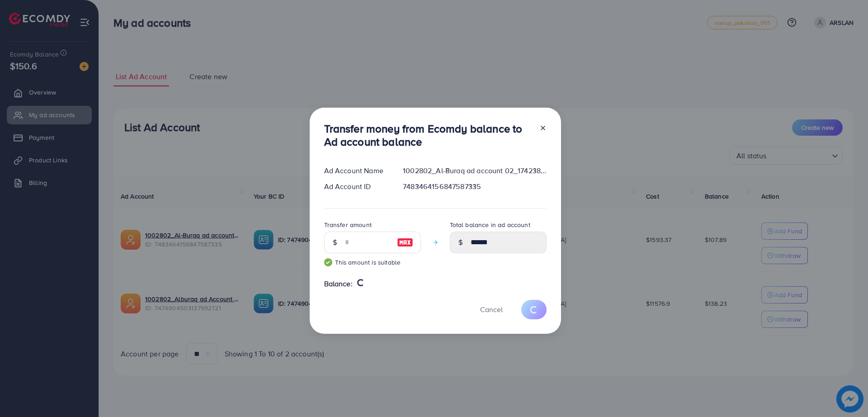 Image resolution: width=868 pixels, height=417 pixels. Describe the element at coordinates (474, 170) in the screenshot. I see `div: 1002802_Al-Buraq ad account 02_1742380041767` at that location.